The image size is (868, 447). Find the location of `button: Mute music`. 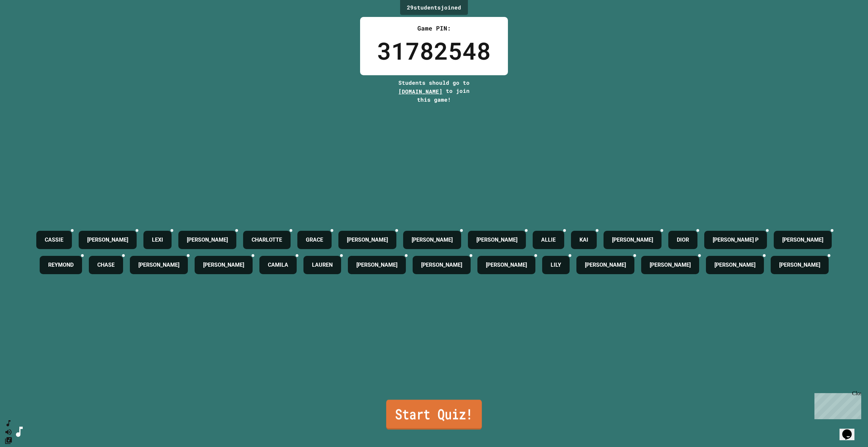

button: Mute music is located at coordinates (9, 432).